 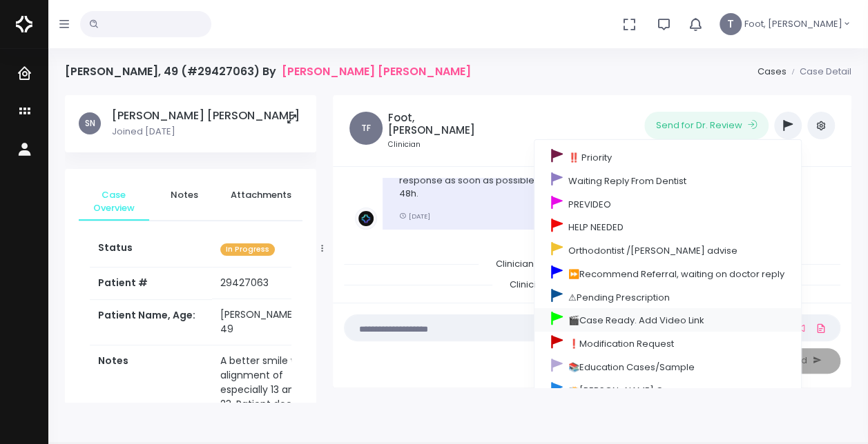 I want to click on td: 29427063, so click(x=266, y=283).